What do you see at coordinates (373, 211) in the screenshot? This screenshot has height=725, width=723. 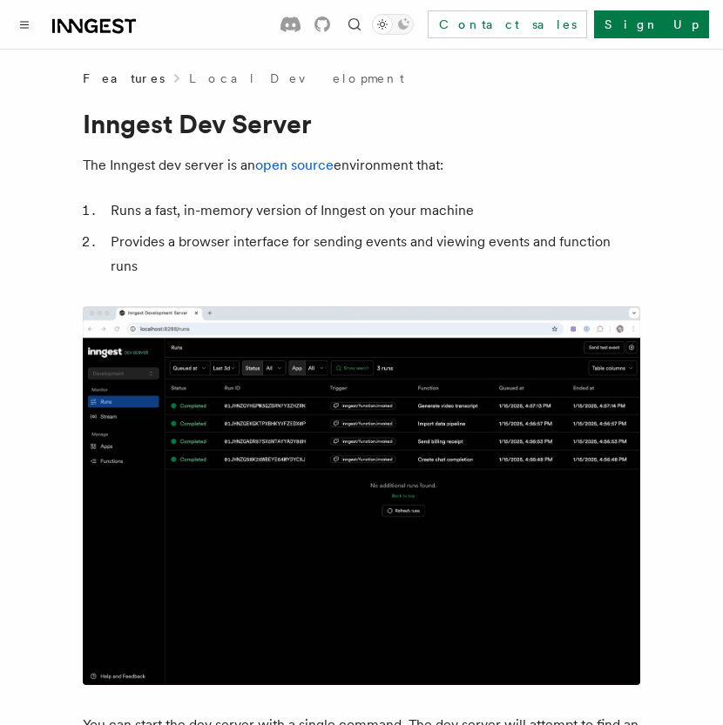 I see `li: Runs a fast, in-memory version of Inngest on your machine` at bounding box center [373, 211].